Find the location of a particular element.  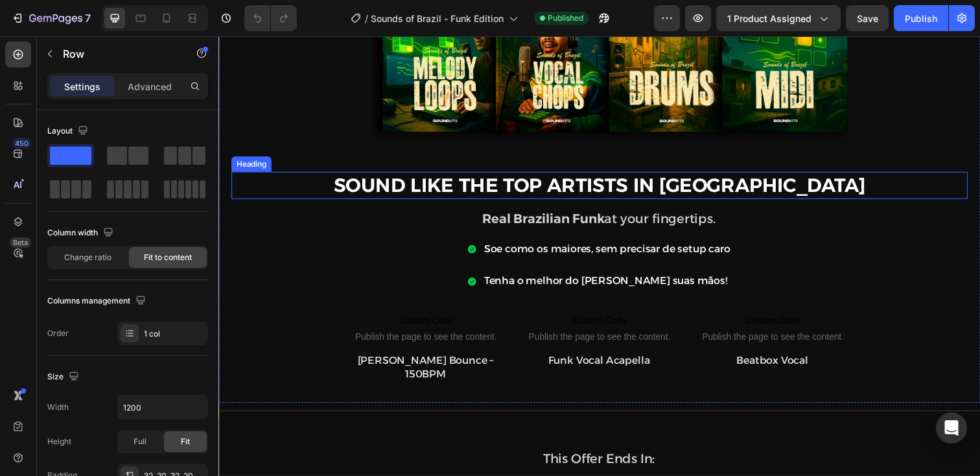

p: Funk Vocal Acapella is located at coordinates (388, 331).